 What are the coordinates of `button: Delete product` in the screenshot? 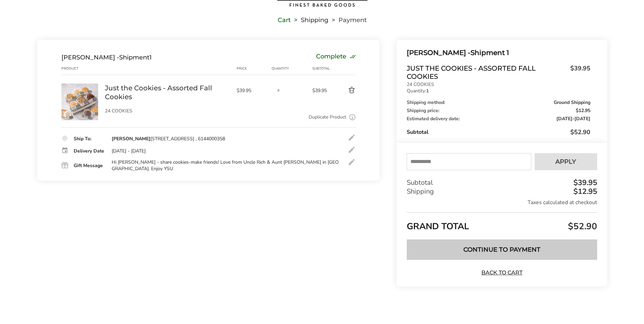 It's located at (344, 90).